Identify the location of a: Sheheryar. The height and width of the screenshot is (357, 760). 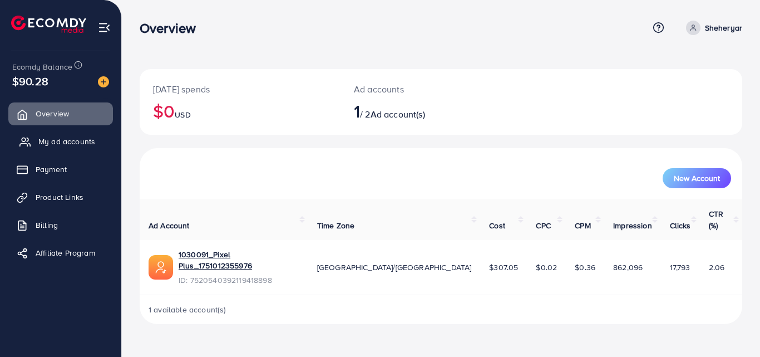
(712, 28).